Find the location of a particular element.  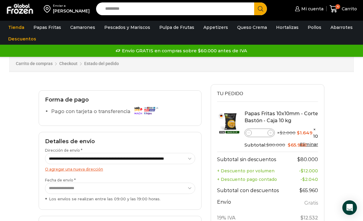

a: 4 Carrito is located at coordinates (344, 9).